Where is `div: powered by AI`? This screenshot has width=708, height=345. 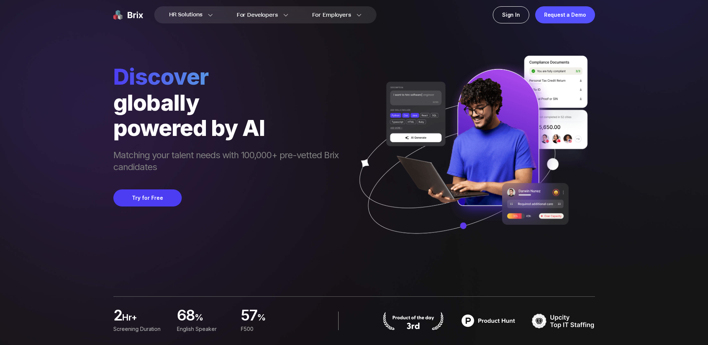 div: powered by AI is located at coordinates (230, 128).